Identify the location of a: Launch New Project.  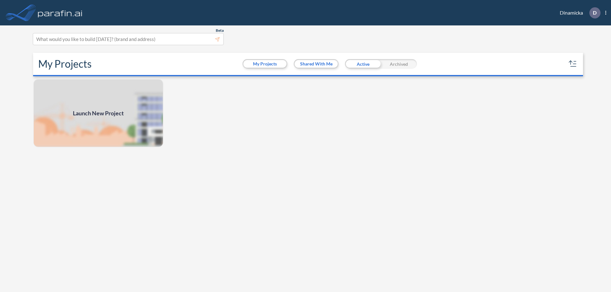
(98, 113).